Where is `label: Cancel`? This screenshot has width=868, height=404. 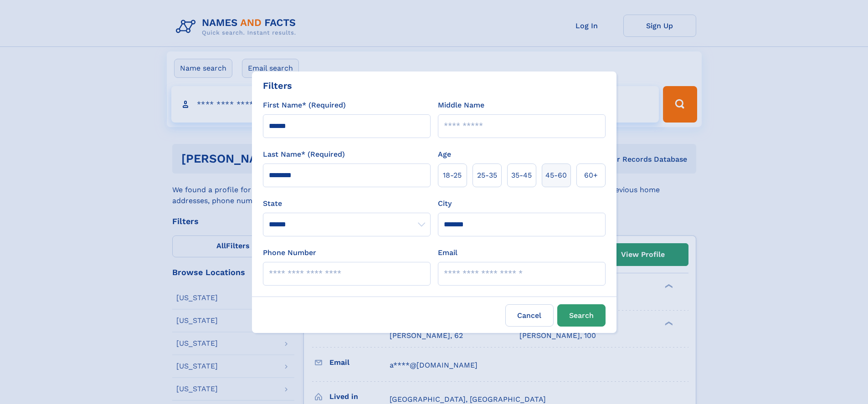
label: Cancel is located at coordinates (529, 316).